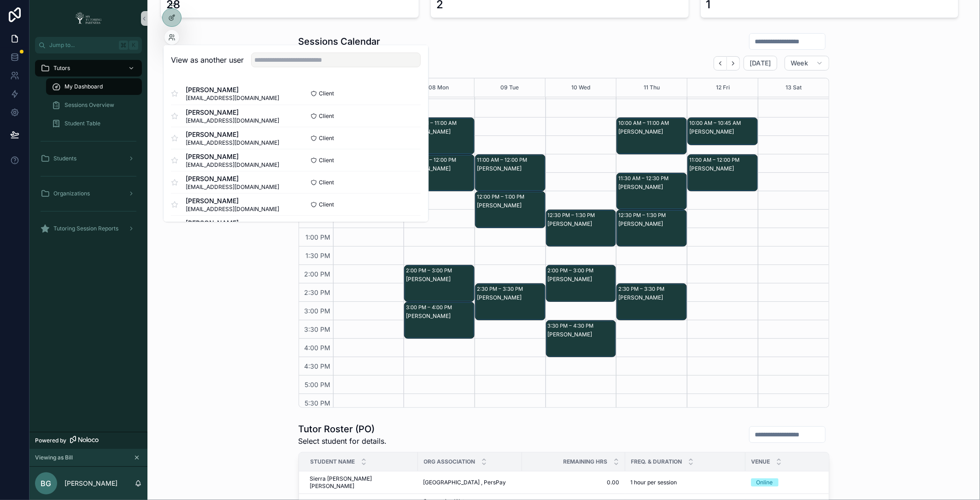  I want to click on button: Back, so click(720, 63).